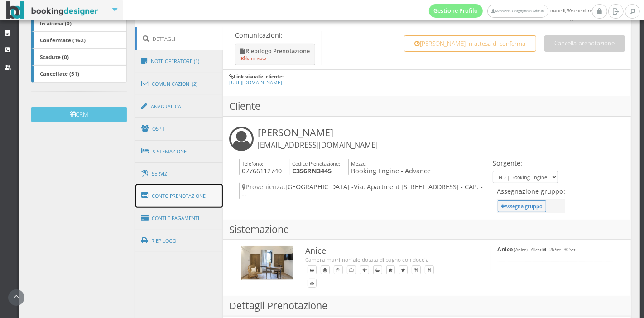 Image resolution: width=644 pixels, height=318 pixels. What do you see at coordinates (62, 40) in the screenshot?
I see `b: Confermate (162)` at bounding box center [62, 40].